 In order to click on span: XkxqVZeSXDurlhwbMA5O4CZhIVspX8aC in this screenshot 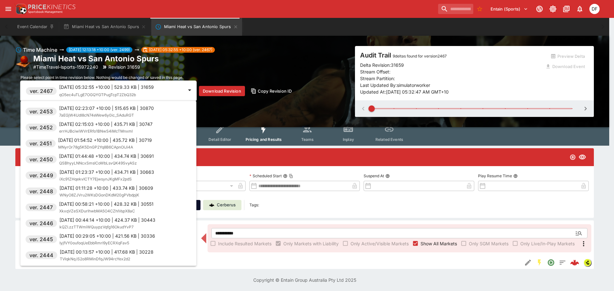, I will do `click(97, 211)`.